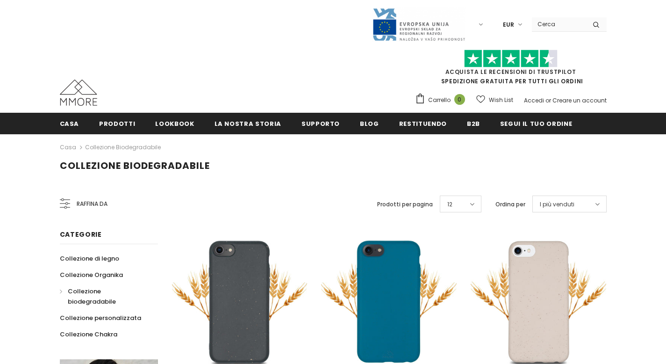  Describe the element at coordinates (558, 24) in the screenshot. I see `input: Search Site` at that location.